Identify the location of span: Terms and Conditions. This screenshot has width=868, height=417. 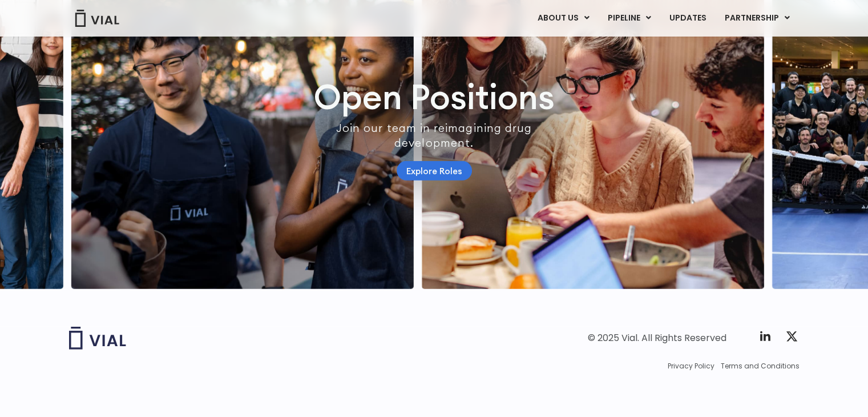
(760, 367).